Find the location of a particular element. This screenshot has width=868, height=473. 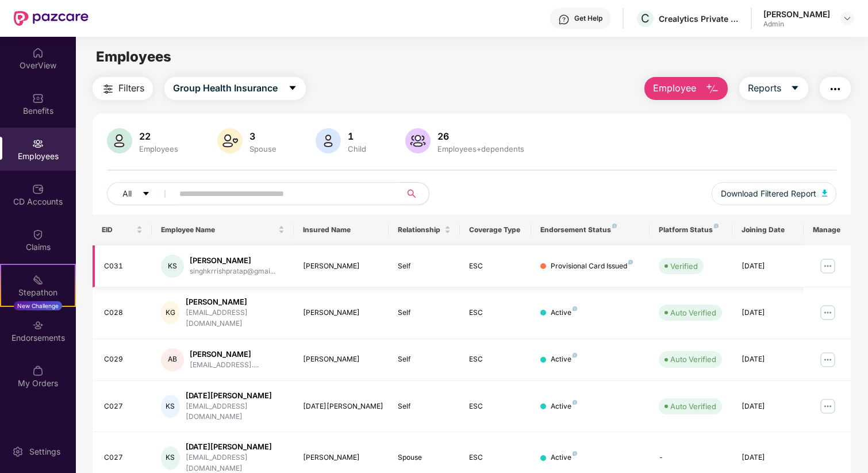

div: C031 is located at coordinates (123, 266).